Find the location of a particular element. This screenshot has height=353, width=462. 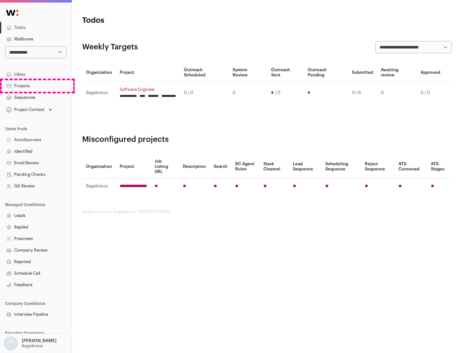

h1: Todos is located at coordinates (144, 21).